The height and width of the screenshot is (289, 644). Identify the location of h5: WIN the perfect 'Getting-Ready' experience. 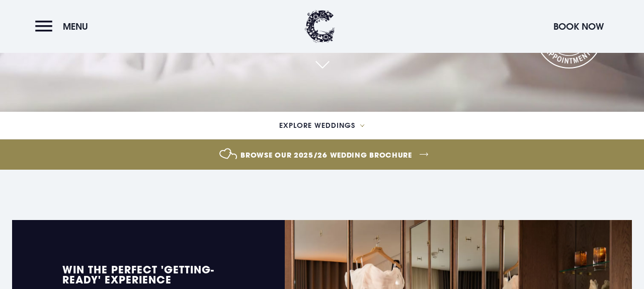
(149, 274).